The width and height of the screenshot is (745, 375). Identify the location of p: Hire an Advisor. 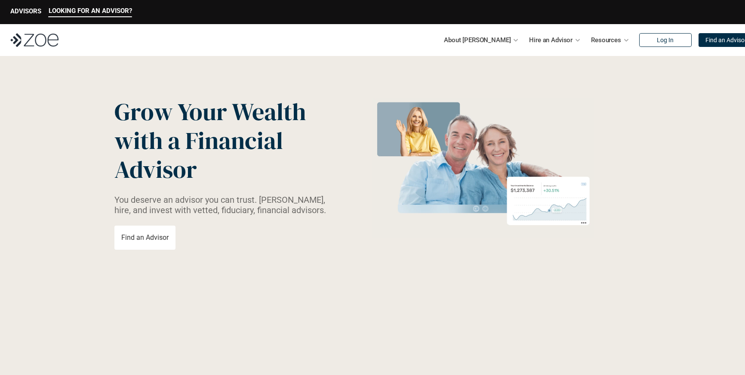
(551, 40).